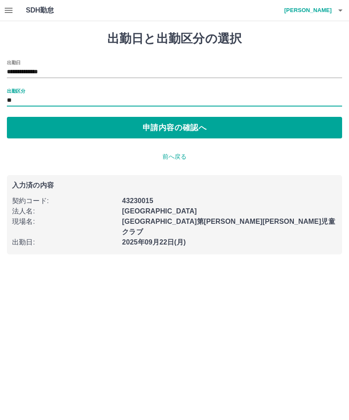  What do you see at coordinates (175, 186) in the screenshot?
I see `p: 入力済の内容` at bounding box center [175, 186].